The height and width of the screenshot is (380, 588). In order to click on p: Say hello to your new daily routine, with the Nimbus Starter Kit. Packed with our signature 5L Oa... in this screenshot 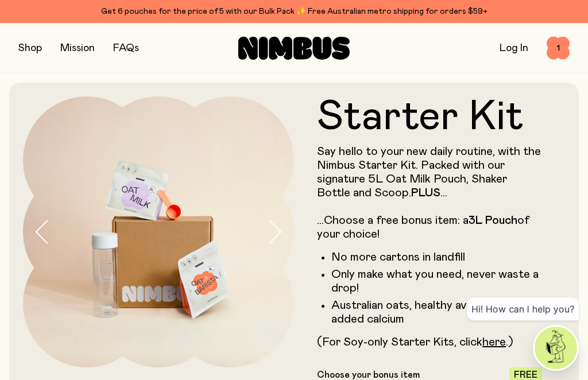, I will do `click(430, 193)`.